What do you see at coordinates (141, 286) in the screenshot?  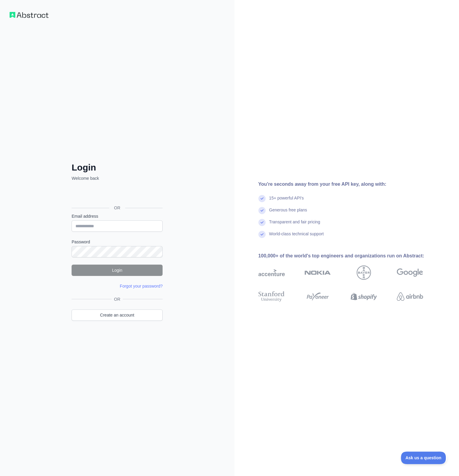 I see `a: Forgot your password?` at bounding box center [141, 286].